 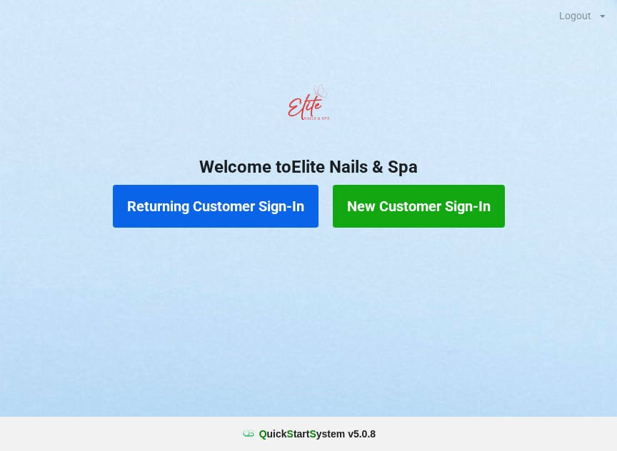 What do you see at coordinates (418, 206) in the screenshot?
I see `button: New Customer Sign-In` at bounding box center [418, 206].